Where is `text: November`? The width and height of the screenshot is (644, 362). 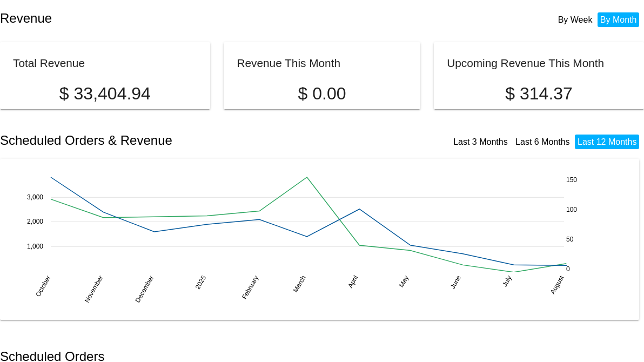
text: November is located at coordinates (94, 288).